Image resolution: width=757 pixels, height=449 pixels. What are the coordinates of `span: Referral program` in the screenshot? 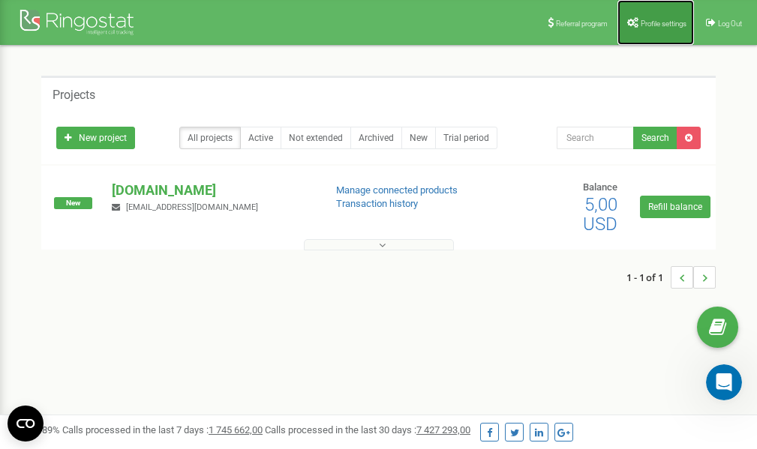 It's located at (581, 23).